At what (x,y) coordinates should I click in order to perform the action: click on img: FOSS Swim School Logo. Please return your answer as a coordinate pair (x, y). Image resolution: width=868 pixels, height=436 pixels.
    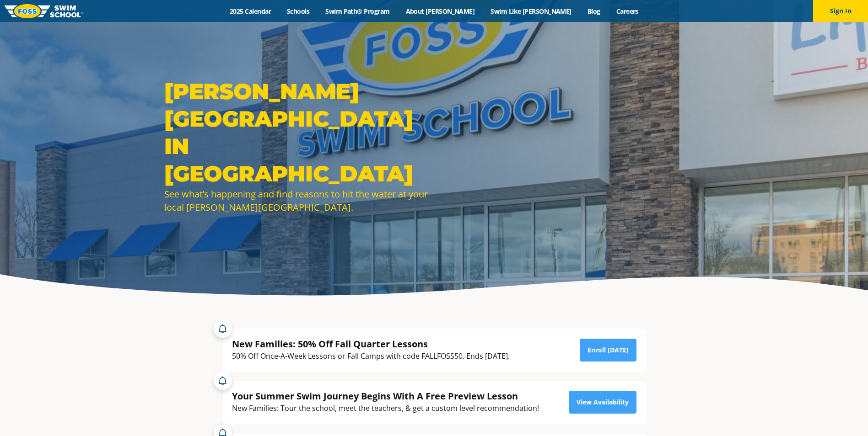
    Looking at the image, I should click on (44, 11).